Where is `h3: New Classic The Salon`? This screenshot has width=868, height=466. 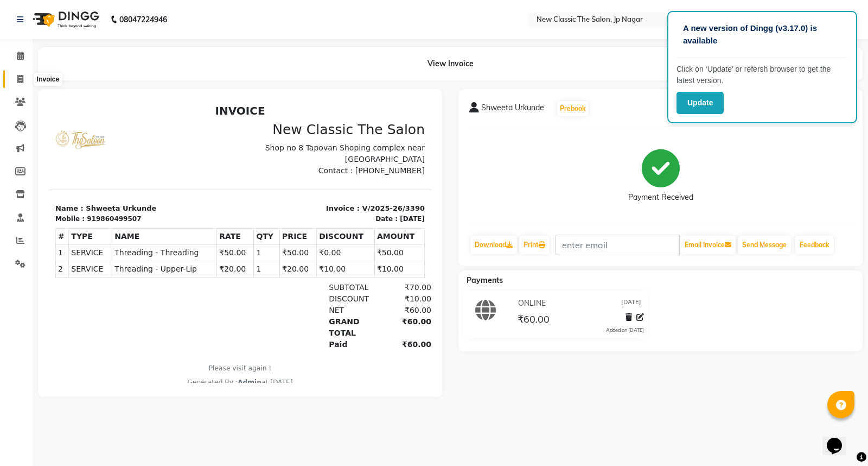
h3: New Classic The Salon is located at coordinates (287, 30).